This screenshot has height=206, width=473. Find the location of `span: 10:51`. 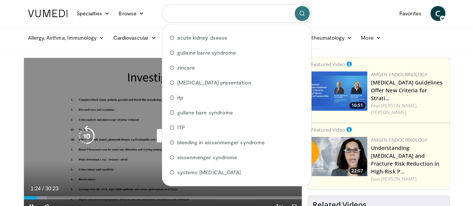

span: 10:51 is located at coordinates (357, 106).